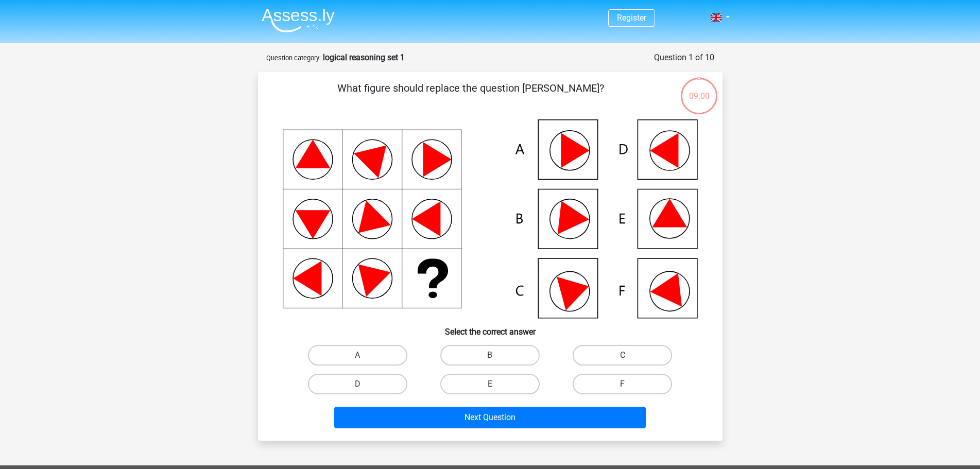 Image resolution: width=980 pixels, height=469 pixels. Describe the element at coordinates (490, 418) in the screenshot. I see `button: Next Question` at that location.